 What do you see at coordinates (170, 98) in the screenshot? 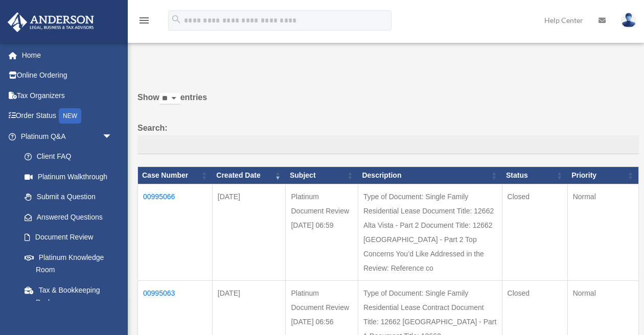
I see `select: Showentries` at bounding box center [170, 98].